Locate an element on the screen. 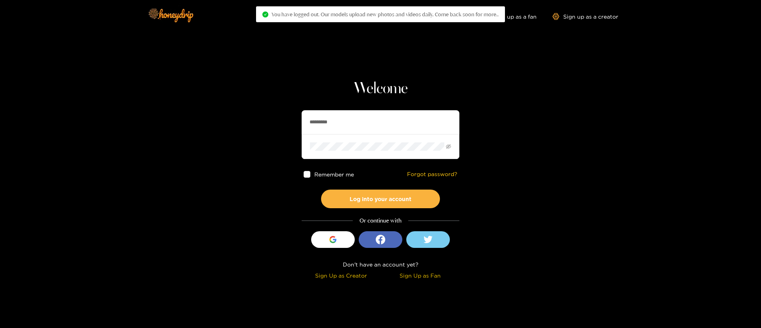  div: Sign Up as Creator is located at coordinates (341, 275).